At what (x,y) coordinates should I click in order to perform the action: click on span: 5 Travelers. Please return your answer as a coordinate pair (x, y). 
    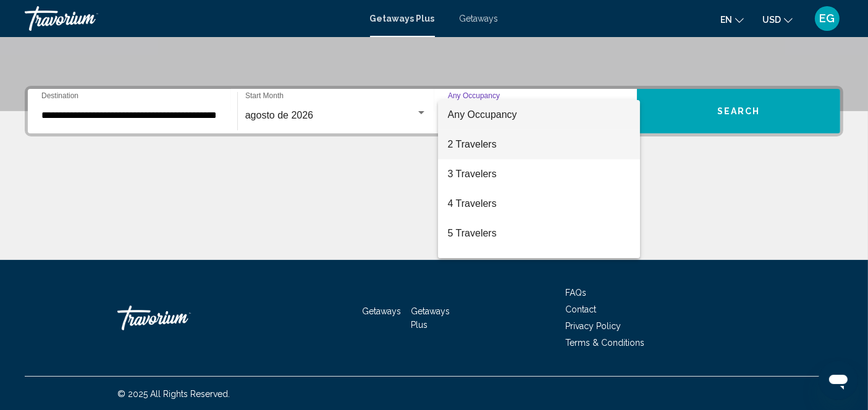
    Looking at the image, I should click on (539, 233).